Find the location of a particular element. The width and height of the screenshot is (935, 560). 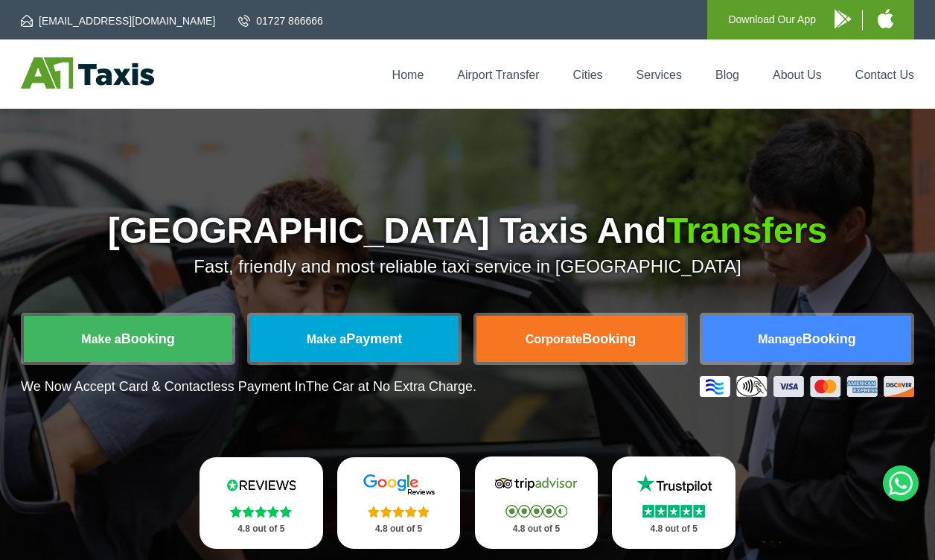

a: About Us is located at coordinates (798, 75).